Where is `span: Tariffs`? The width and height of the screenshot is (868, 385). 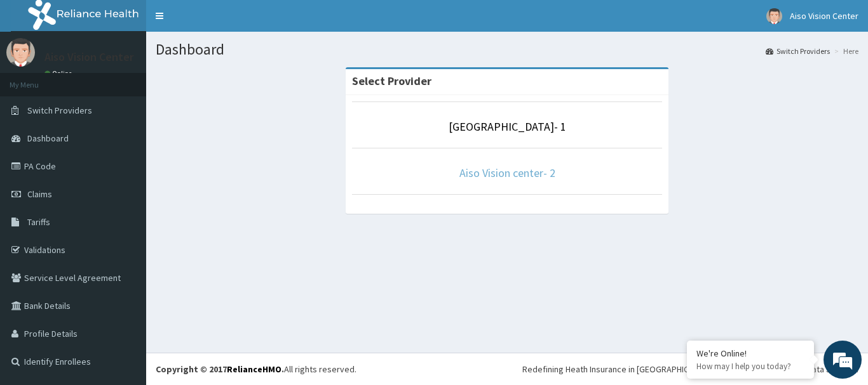 span: Tariffs is located at coordinates (39, 222).